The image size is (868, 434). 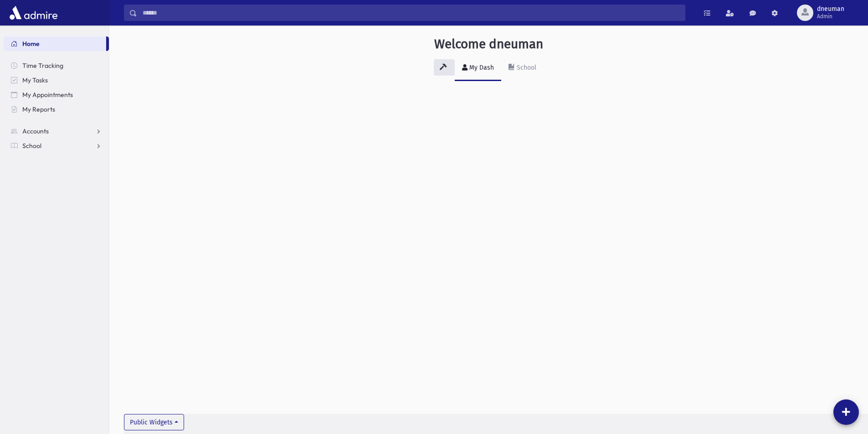 I want to click on span: Accounts, so click(x=36, y=131).